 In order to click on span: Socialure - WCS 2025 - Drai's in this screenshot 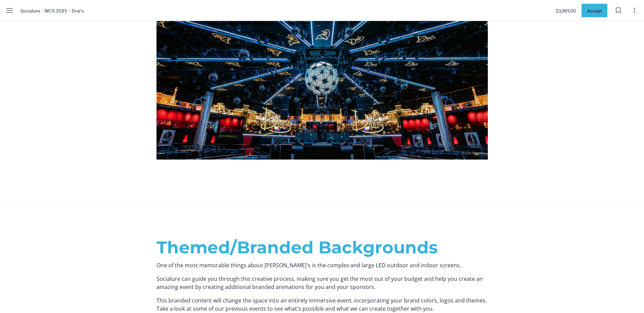, I will do `click(52, 11)`.